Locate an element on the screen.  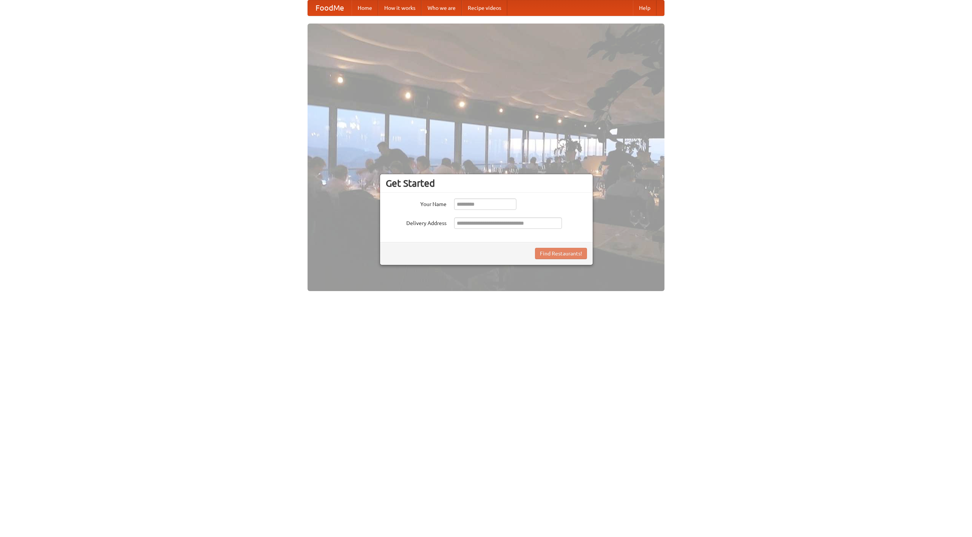
a: Who we are is located at coordinates (442, 8).